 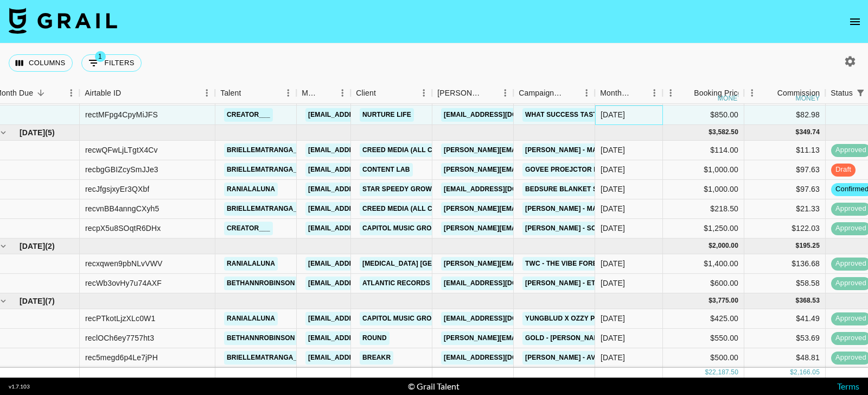 What do you see at coordinates (725, 300) in the screenshot?
I see `div: 3,775.00` at bounding box center [725, 300].